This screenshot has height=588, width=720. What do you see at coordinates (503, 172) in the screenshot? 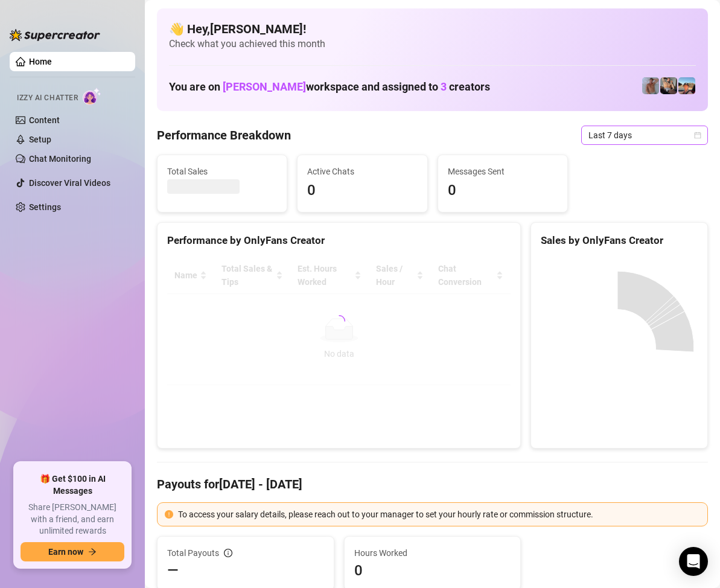
I see `span: Messages Sent` at bounding box center [503, 172].